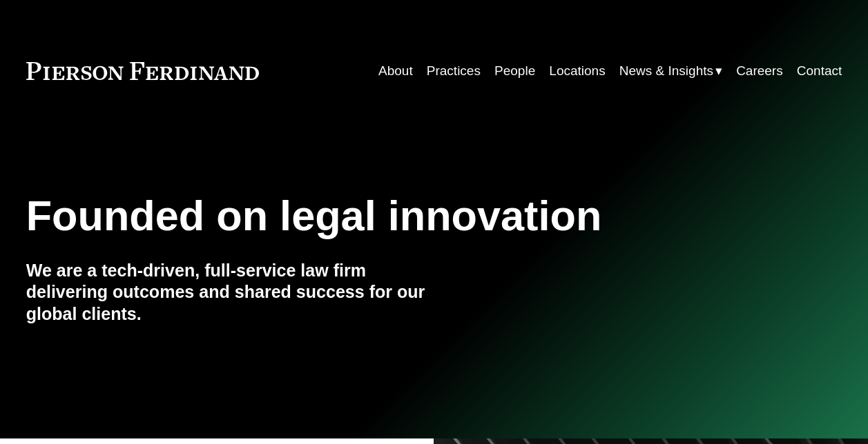  Describe the element at coordinates (670, 71) in the screenshot. I see `a: folder dropdown` at that location.